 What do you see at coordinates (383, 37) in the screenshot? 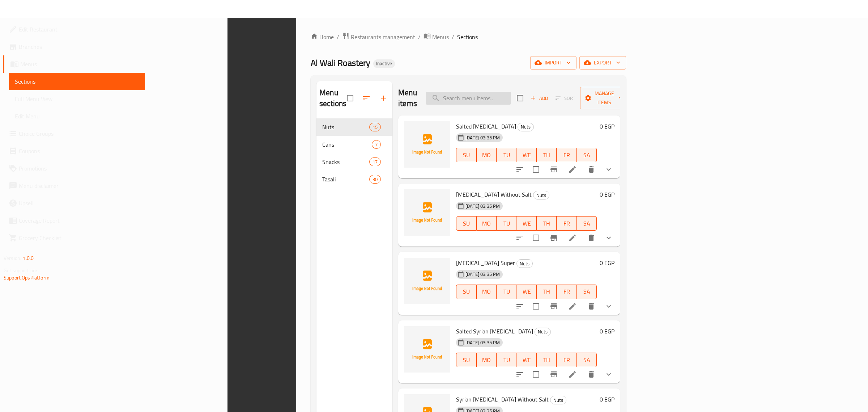
I see `span: Restaurants management` at bounding box center [383, 37].